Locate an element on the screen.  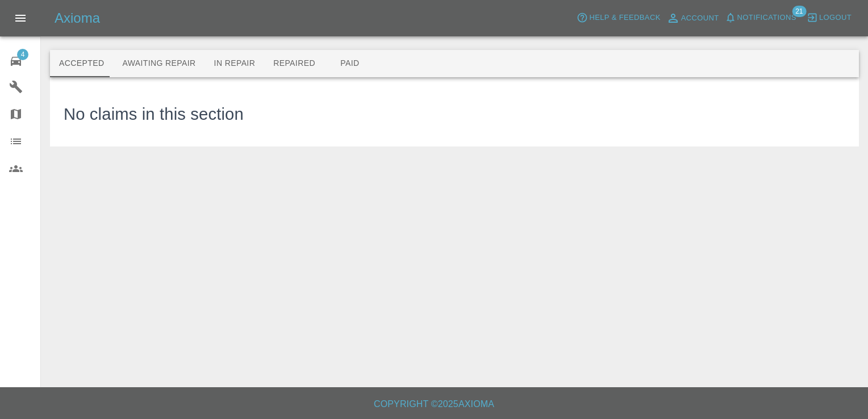
span: Notifications is located at coordinates (767, 18).